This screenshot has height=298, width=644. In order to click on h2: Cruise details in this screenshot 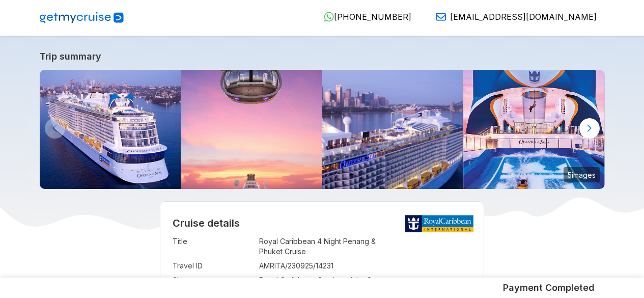, I will do `click(322, 223)`.